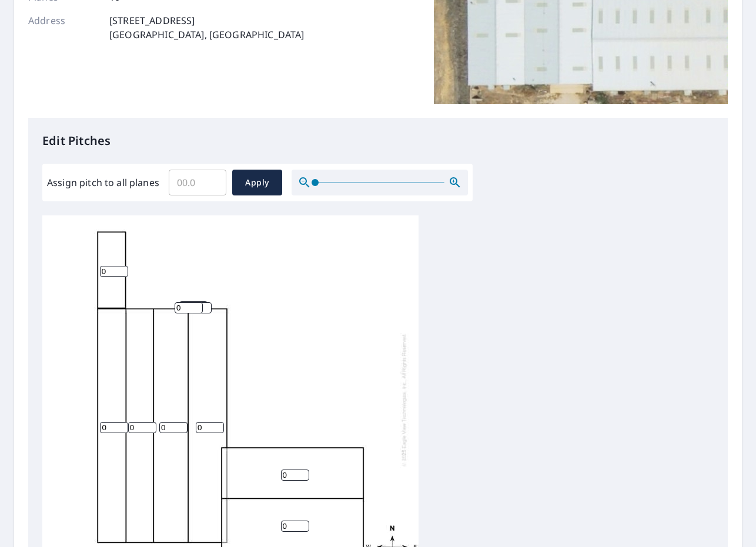 This screenshot has height=547, width=756. I want to click on button: Apply, so click(256, 183).